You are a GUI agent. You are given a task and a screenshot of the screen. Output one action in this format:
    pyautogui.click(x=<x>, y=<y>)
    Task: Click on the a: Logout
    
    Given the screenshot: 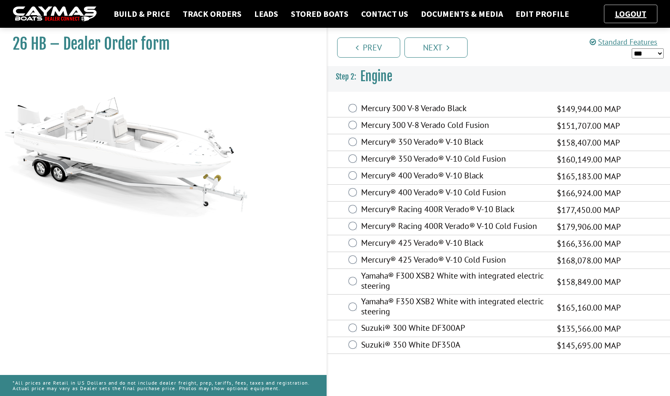 What is the action you would take?
    pyautogui.click(x=631, y=13)
    